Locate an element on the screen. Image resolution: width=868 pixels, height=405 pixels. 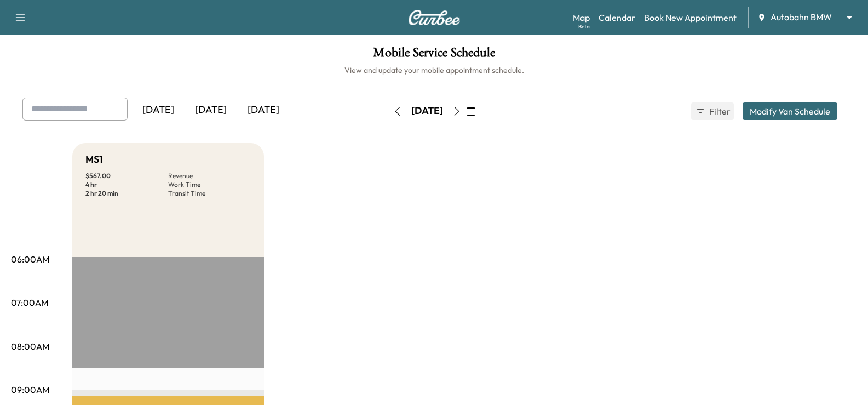
p: 2 hr 20 min is located at coordinates (127, 194).